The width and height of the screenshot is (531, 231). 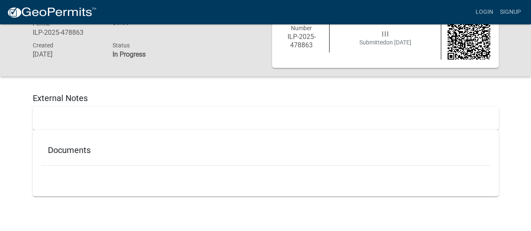 What do you see at coordinates (485, 12) in the screenshot?
I see `a: Login` at bounding box center [485, 12].